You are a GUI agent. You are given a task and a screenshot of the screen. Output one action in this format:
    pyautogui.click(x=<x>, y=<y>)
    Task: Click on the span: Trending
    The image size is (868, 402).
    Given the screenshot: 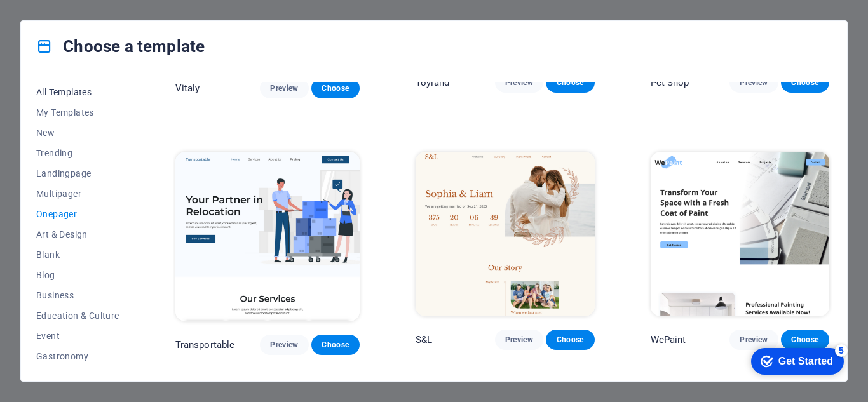 What is the action you would take?
    pyautogui.click(x=78, y=153)
    